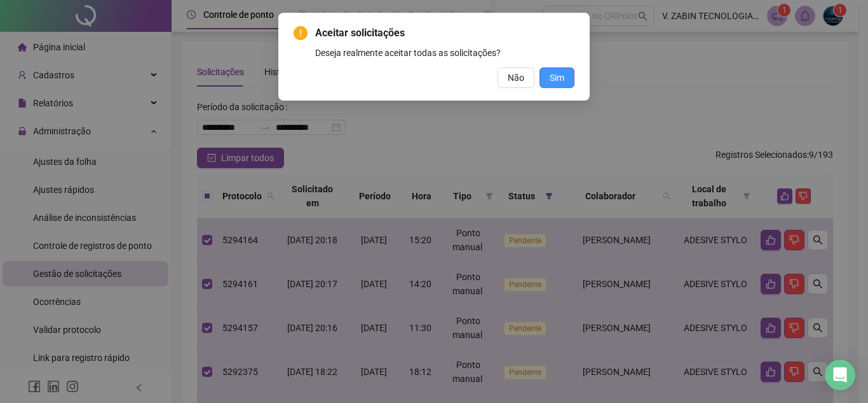 This screenshot has width=868, height=403. Describe the element at coordinates (516, 78) in the screenshot. I see `button: Não` at that location.